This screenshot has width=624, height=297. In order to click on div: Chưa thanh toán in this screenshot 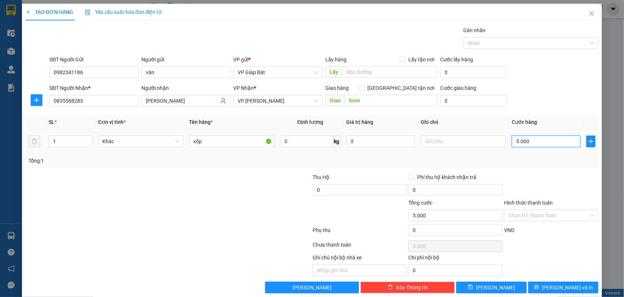, I will do `click(360, 247)`.